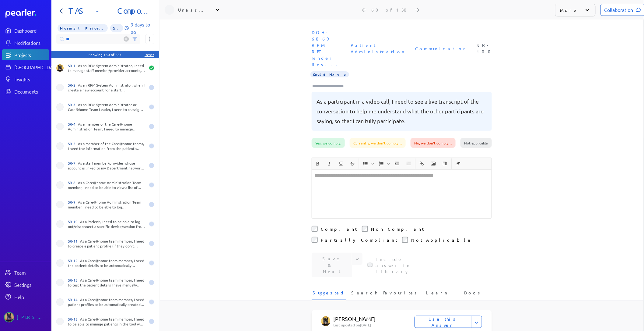 Image resolution: width=644 pixels, height=331 pixels. What do you see at coordinates (401, 294) in the screenshot?
I see `span: Favourites` at bounding box center [401, 294].